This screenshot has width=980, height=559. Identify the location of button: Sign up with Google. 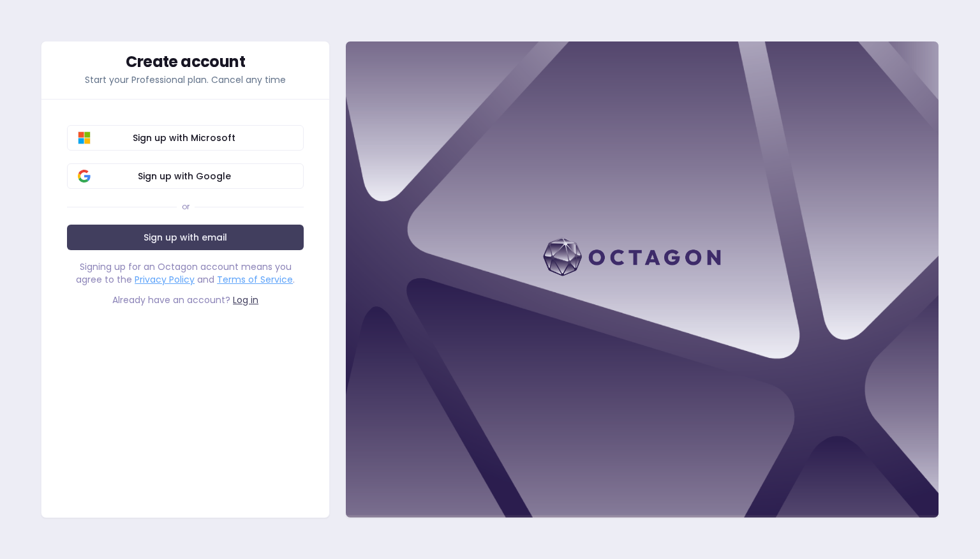
(185, 176).